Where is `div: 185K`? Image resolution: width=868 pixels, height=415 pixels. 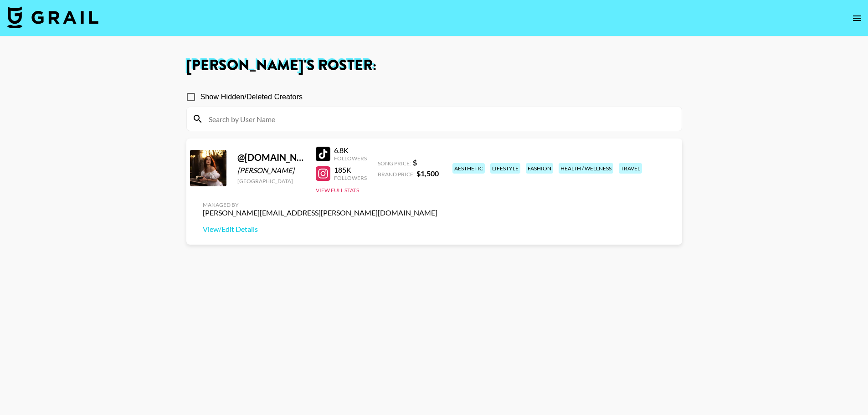
div: 185K is located at coordinates (350, 170).